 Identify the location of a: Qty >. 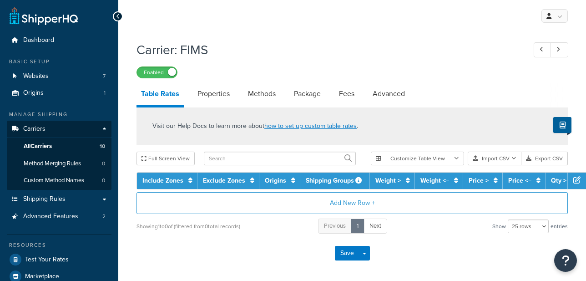
(559, 180).